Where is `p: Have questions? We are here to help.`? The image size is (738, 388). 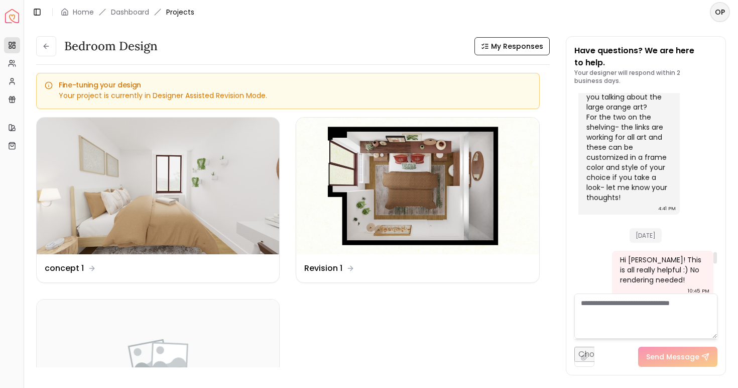 p: Have questions? We are here to help. is located at coordinates (646, 57).